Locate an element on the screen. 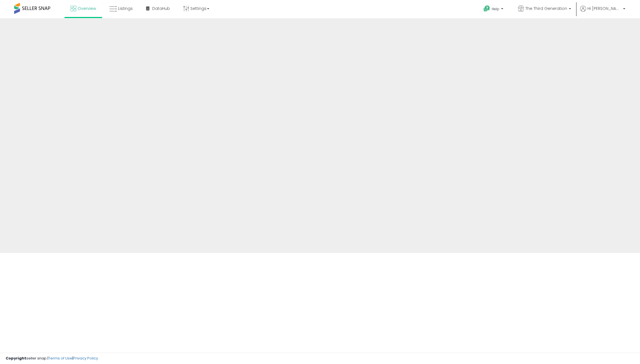 The height and width of the screenshot is (364, 640). span: DataHub is located at coordinates (161, 9).